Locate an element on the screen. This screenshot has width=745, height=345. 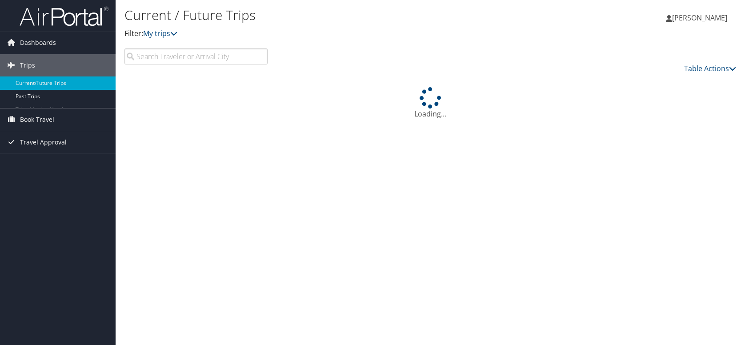
a: My trips is located at coordinates (160, 33).